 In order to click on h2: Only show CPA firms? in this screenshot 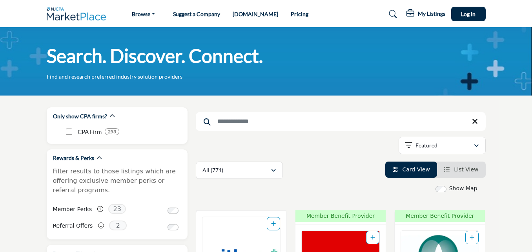, I will do `click(80, 116)`.